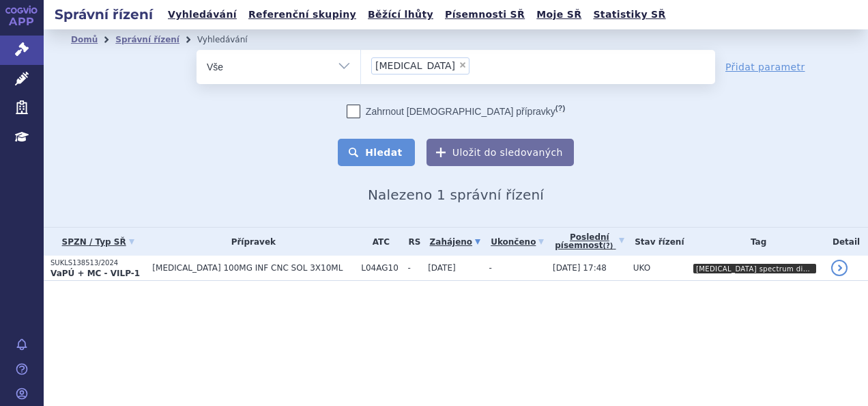 This screenshot has height=406, width=868. What do you see at coordinates (411, 241) in the screenshot?
I see `th: RS` at bounding box center [411, 241].